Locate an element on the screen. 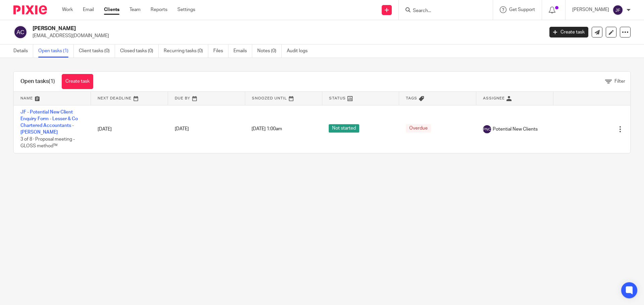 The width and height of the screenshot is (644, 305). span: Snoozed Until is located at coordinates (269, 98).